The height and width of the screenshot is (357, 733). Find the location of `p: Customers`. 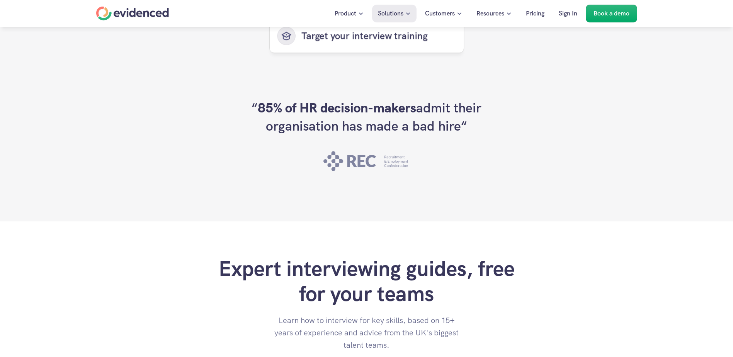

p: Customers is located at coordinates (439, 14).